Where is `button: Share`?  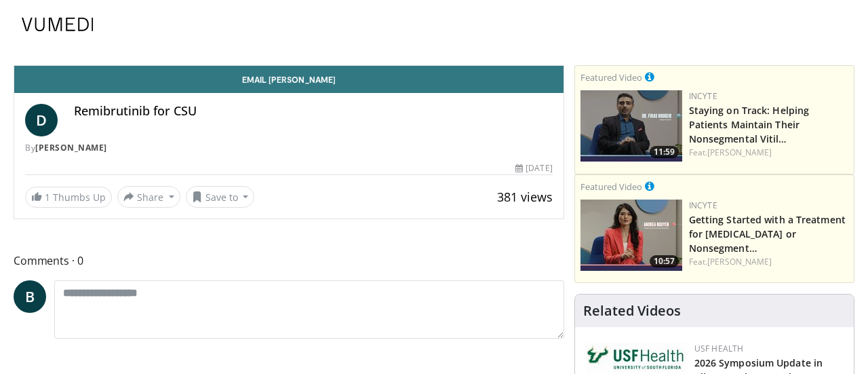
button: Share is located at coordinates (149, 196).